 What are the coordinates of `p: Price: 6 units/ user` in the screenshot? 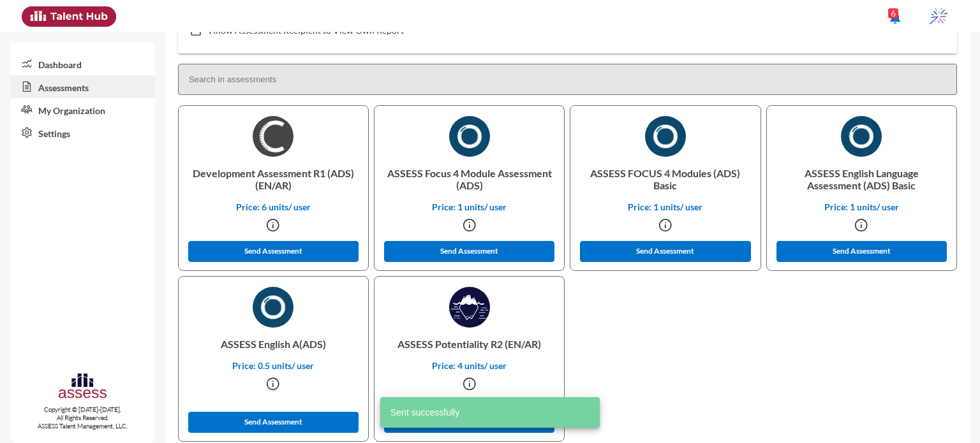 It's located at (273, 207).